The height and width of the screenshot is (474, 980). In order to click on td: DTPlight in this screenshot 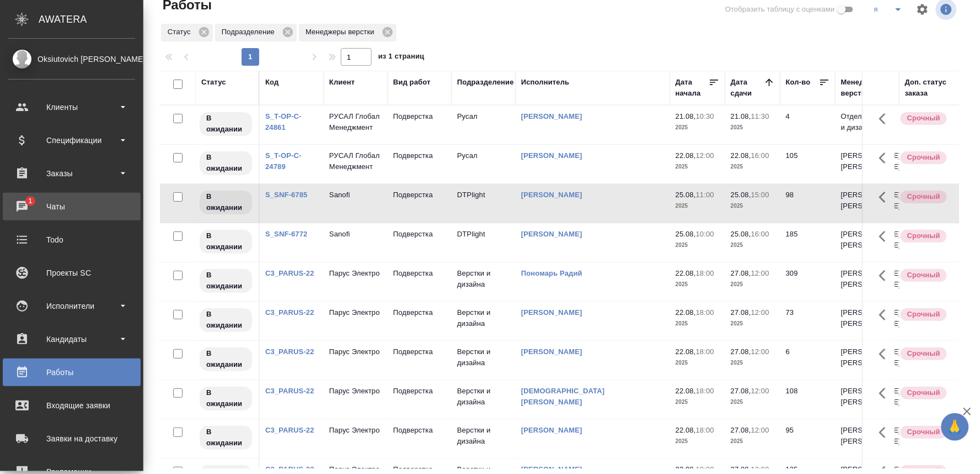, I will do `click(484, 203)`.